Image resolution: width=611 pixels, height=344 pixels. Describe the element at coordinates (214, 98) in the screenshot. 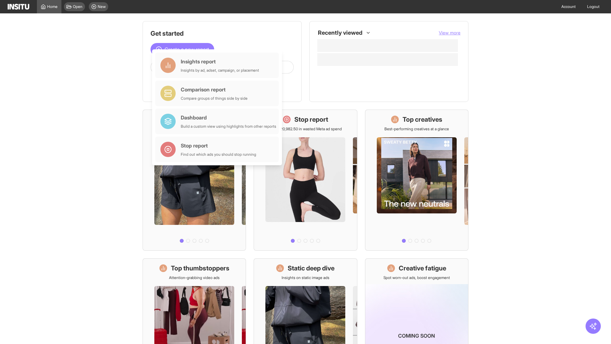

I see `div: Compare groups of things side by side` at that location.